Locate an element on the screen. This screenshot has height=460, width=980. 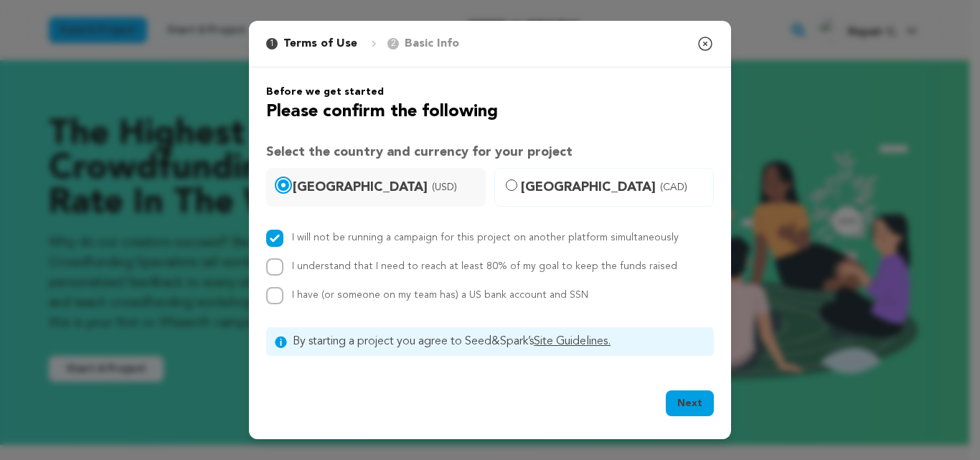
h2: Please confirm the following is located at coordinates (490, 112).